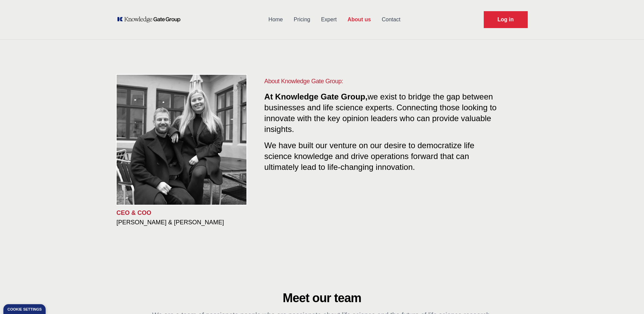 This screenshot has width=644, height=314. I want to click on div: Cookie settings, so click(25, 309).